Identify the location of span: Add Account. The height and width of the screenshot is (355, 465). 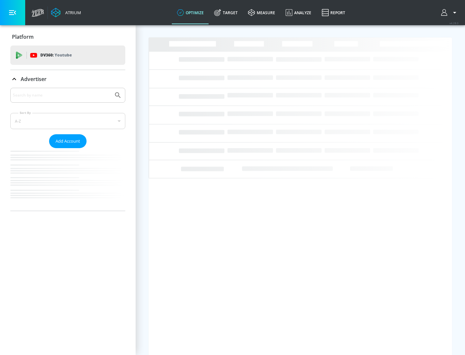
(68, 141).